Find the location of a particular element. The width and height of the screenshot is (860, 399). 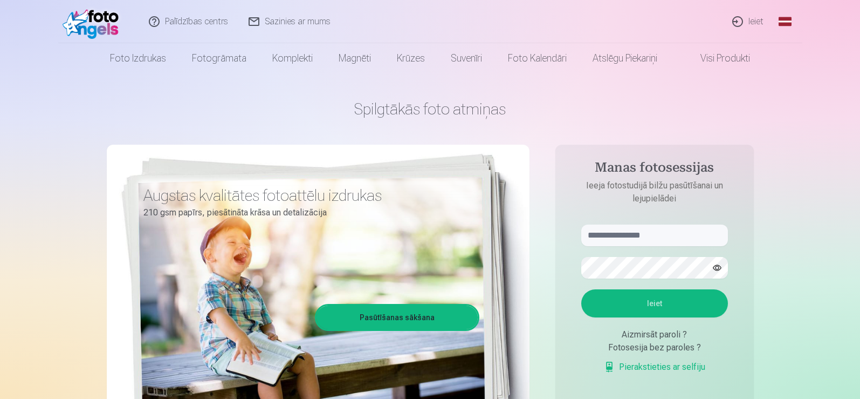

p: 210 gsm papīrs, piesātināta krāsa un detalizācija is located at coordinates (307, 213).